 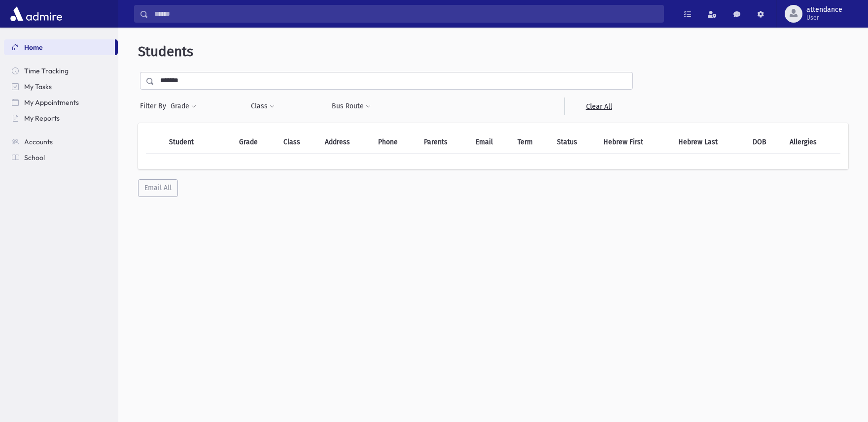 I want to click on span: User, so click(x=824, y=18).